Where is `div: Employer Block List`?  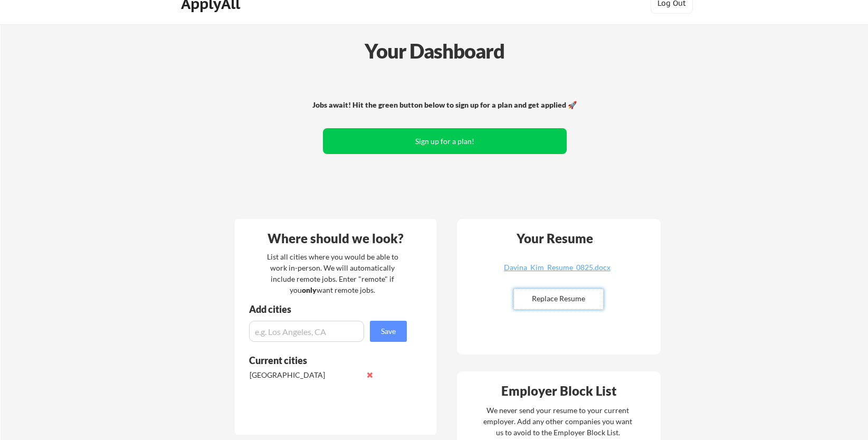 div: Employer Block List is located at coordinates (560, 391).